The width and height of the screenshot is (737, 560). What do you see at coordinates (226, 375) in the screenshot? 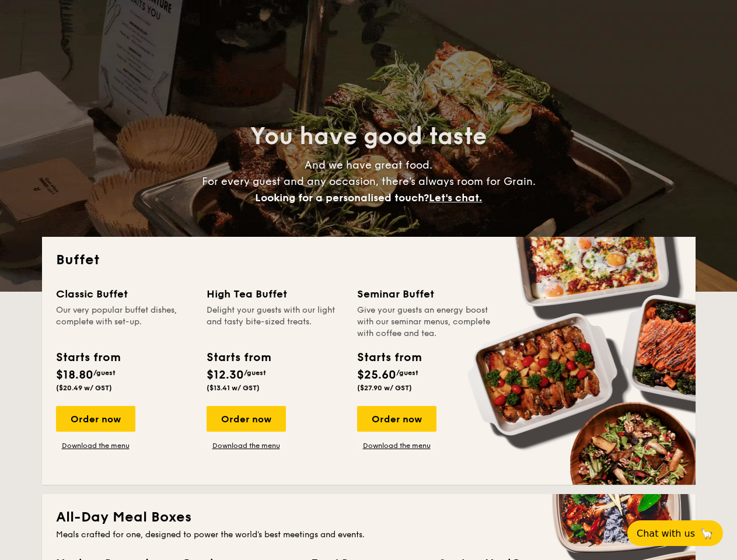
I see `span: $12.30` at bounding box center [226, 375].